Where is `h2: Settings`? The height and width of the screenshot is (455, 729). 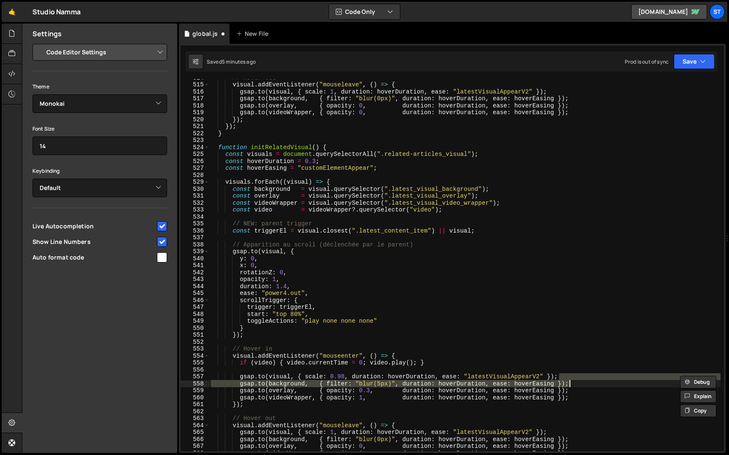 h2: Settings is located at coordinates (47, 34).